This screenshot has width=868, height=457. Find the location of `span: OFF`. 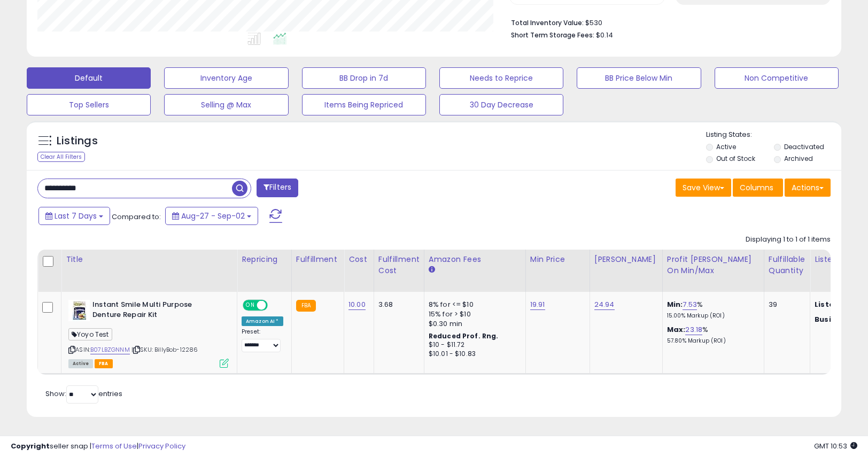

span: OFF is located at coordinates (275, 305).